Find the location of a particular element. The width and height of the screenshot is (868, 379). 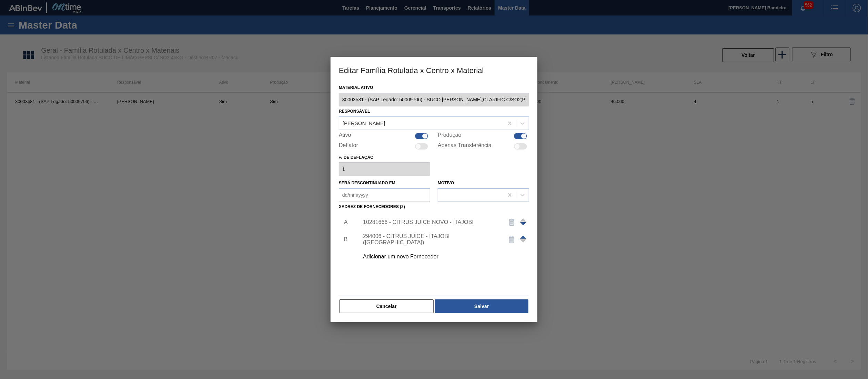

label: Xadrez de Fornecedores (2) is located at coordinates (372, 207).